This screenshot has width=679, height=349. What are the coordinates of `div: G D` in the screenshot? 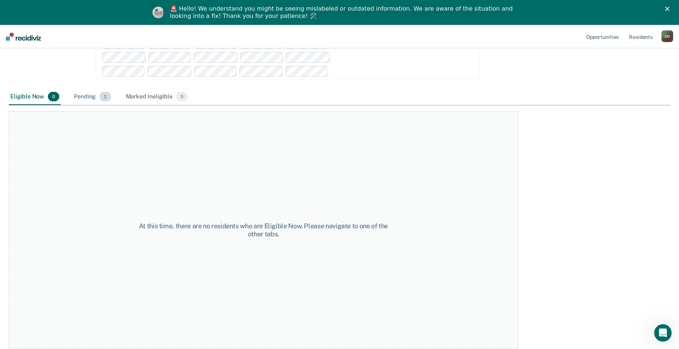 It's located at (667, 36).